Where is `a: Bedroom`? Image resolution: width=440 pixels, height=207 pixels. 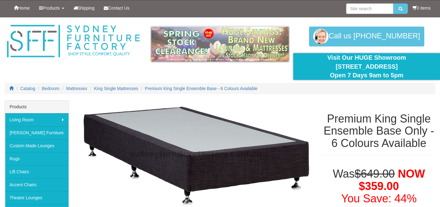
a: Bedroom is located at coordinates (51, 88).